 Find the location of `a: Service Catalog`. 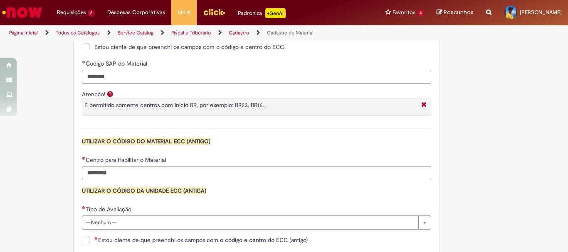

a: Service Catalog is located at coordinates (136, 33).